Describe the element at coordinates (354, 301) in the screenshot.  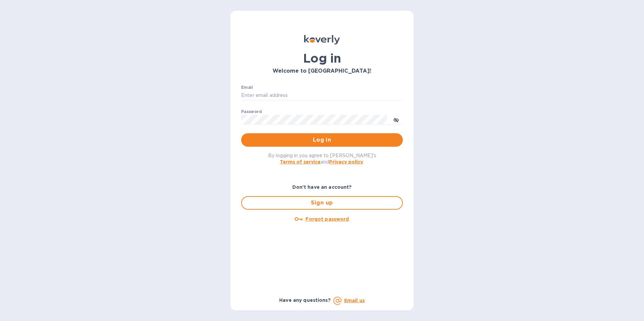
I see `b: Email us` at that location.